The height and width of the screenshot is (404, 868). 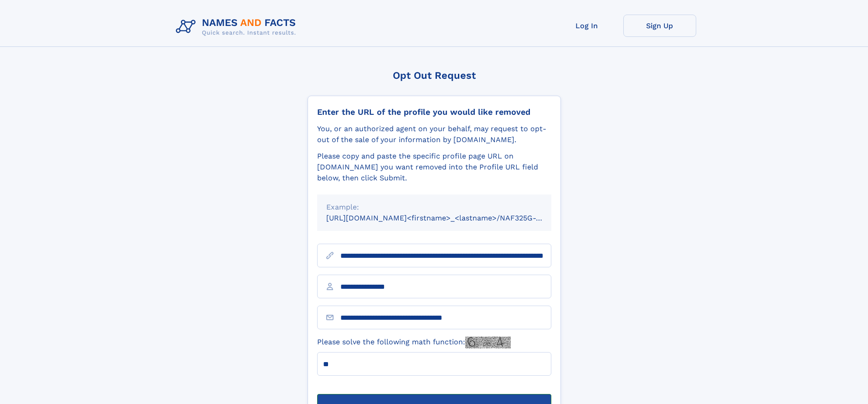 What do you see at coordinates (434, 207) in the screenshot?
I see `div: Example:` at bounding box center [434, 207].